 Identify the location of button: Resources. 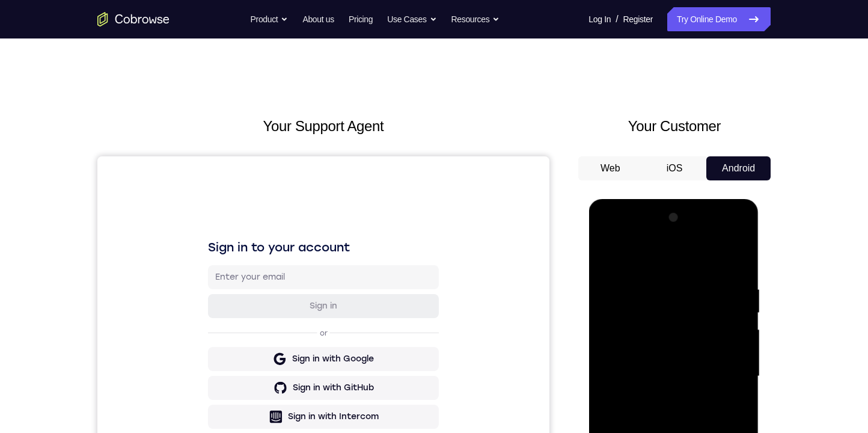
(476, 19).